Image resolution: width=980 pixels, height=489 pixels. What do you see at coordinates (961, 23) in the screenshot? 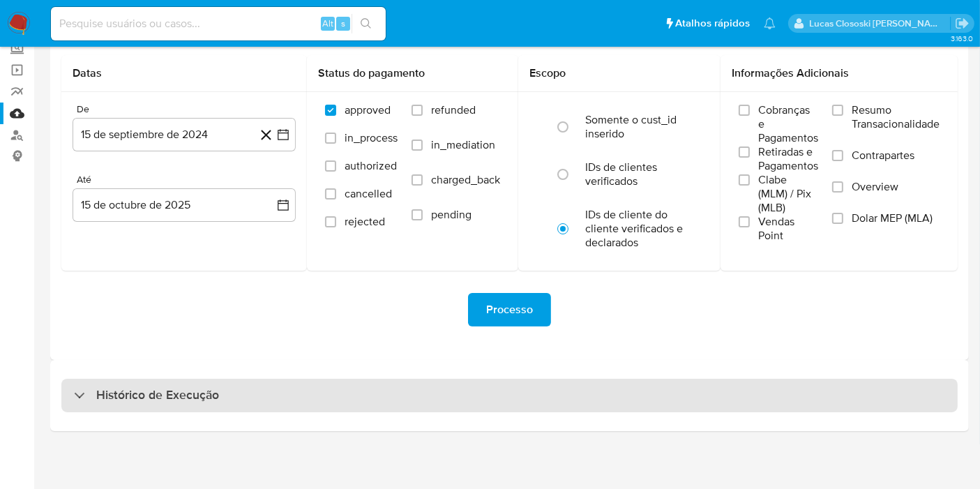
I see `a: Sair` at bounding box center [961, 23].